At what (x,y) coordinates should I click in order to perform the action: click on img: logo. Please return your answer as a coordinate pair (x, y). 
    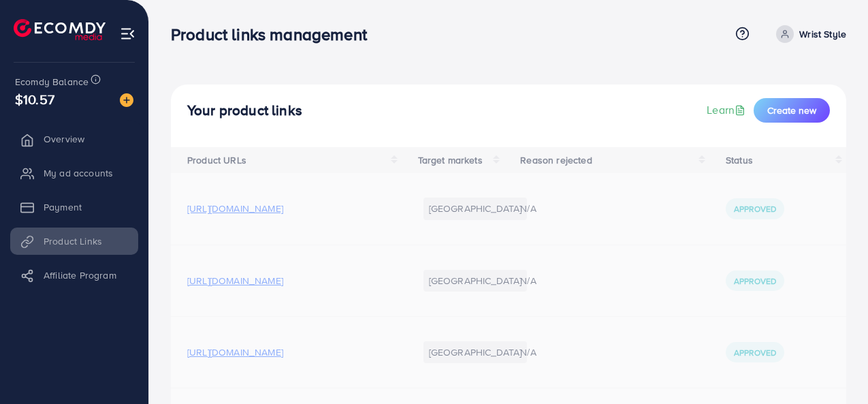
    Looking at the image, I should click on (59, 29).